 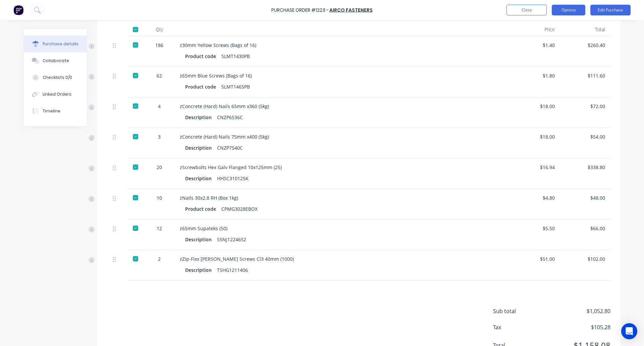 What do you see at coordinates (535, 76) in the screenshot?
I see `div: $1.80` at bounding box center [535, 76].